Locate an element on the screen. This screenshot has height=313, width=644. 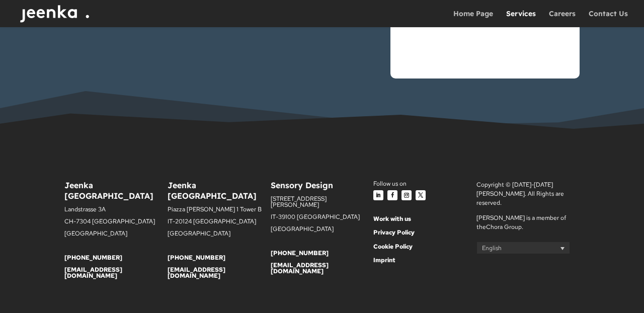
a: Services is located at coordinates (521, 19).